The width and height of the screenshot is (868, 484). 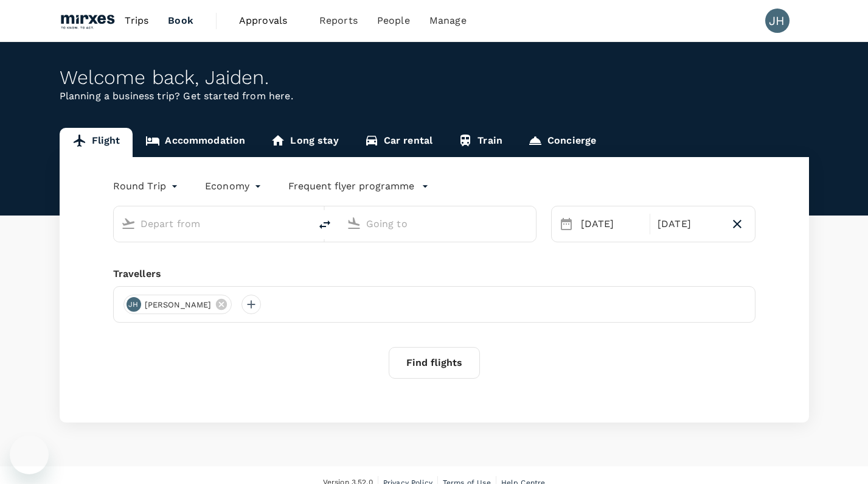 What do you see at coordinates (212, 223) in the screenshot?
I see `input: Depart from` at bounding box center [212, 223].